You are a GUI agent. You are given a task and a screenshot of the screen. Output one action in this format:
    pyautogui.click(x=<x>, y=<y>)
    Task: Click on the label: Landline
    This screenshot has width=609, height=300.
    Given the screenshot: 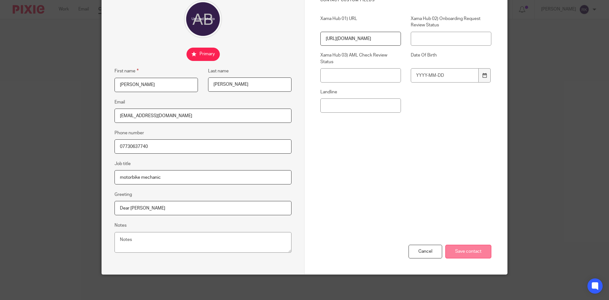 What is the action you would take?
    pyautogui.click(x=361, y=92)
    